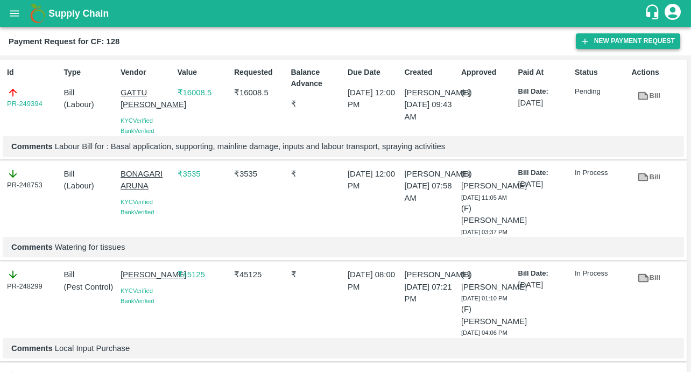 This screenshot has width=691, height=372. I want to click on p: Due Date, so click(374, 72).